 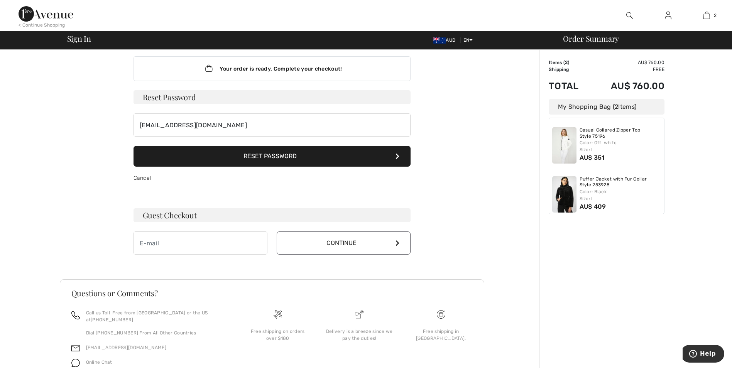 What do you see at coordinates (620, 133) in the screenshot?
I see `a: Casual Collared Zipper Top Style 75196` at bounding box center [620, 133].